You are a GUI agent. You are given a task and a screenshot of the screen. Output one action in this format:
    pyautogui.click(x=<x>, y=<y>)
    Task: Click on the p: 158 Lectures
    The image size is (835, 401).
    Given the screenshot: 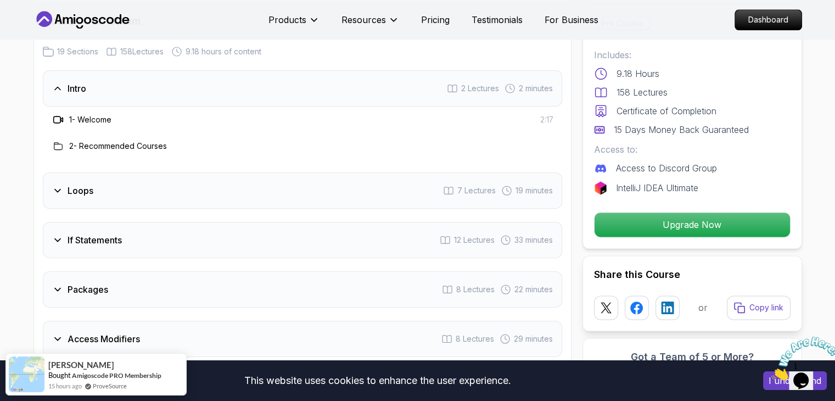 What is the action you would take?
    pyautogui.click(x=641, y=92)
    